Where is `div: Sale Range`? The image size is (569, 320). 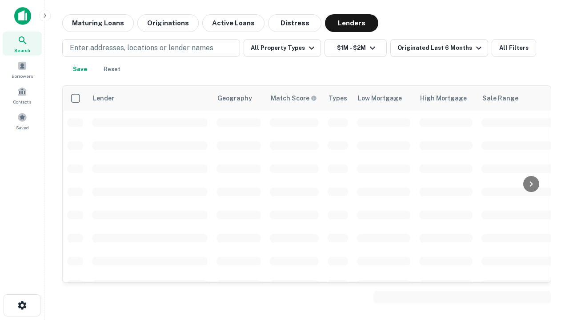 div: Sale Range is located at coordinates (500, 98).